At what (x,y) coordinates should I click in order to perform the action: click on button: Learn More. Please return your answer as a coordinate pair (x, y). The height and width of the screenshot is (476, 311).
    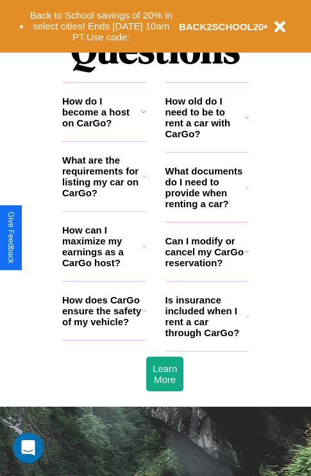
    Looking at the image, I should click on (165, 374).